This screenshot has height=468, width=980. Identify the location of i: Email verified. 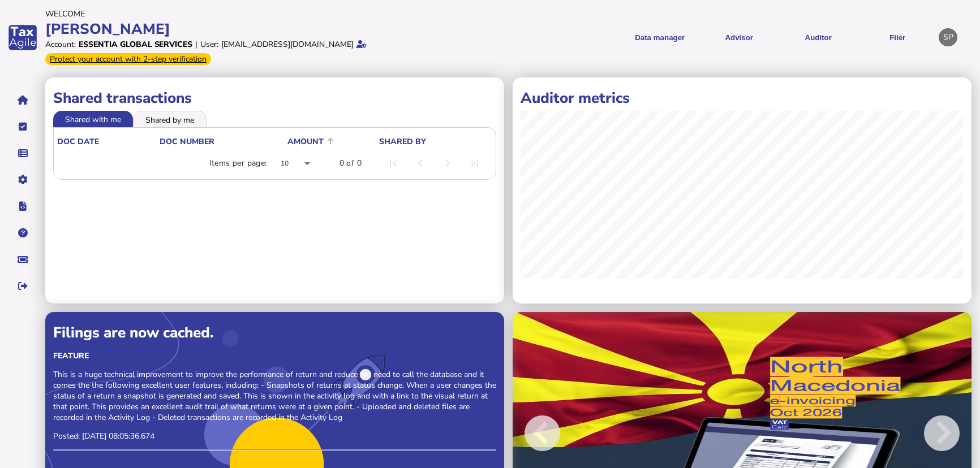
(361, 44).